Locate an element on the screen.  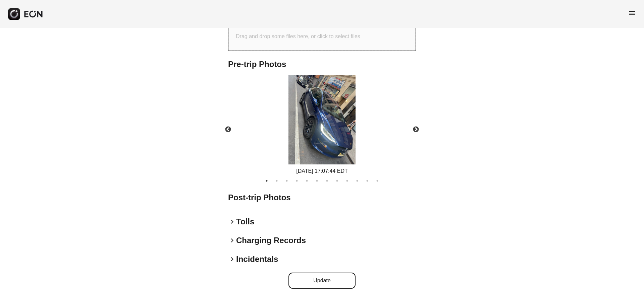
h2: Pre-trip Photos is located at coordinates (322, 64).